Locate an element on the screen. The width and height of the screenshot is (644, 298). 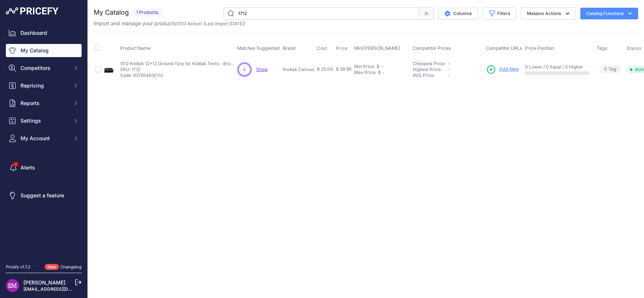
div: Min Price: is located at coordinates (365, 67).